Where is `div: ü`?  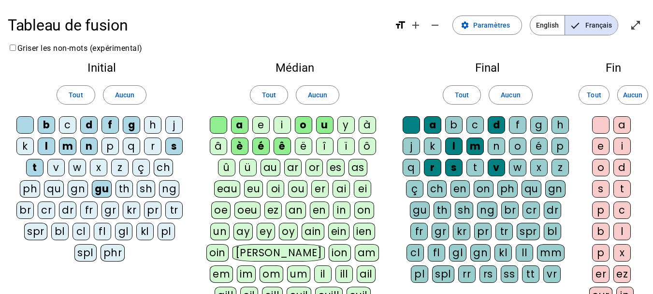
div: ü is located at coordinates (248, 167).